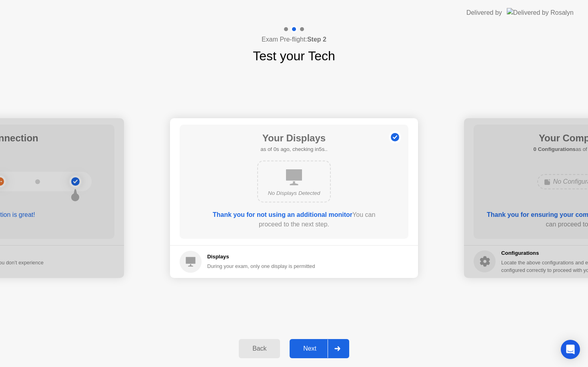  Describe the element at coordinates (484, 13) in the screenshot. I see `div: Delivered by` at that location.